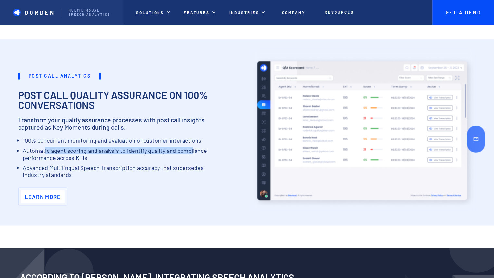  I want to click on p: Qorden, so click(40, 12).